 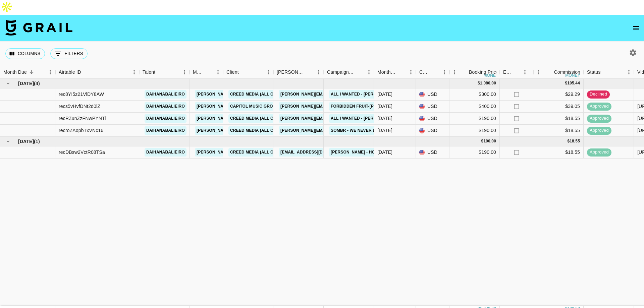 I want to click on div: Jun '25, so click(x=385, y=152).